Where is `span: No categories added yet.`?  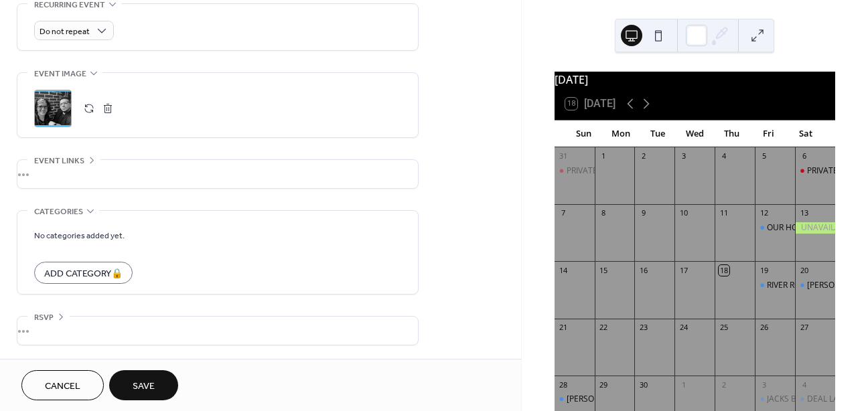
span: No categories added yet. is located at coordinates (79, 236).